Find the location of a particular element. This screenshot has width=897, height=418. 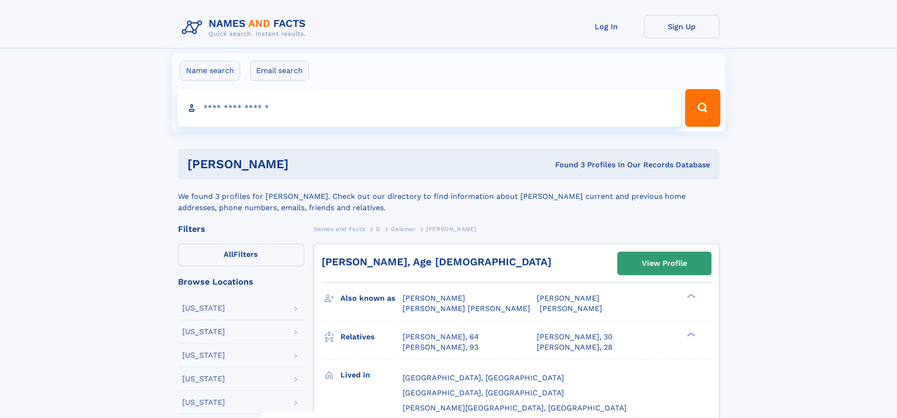

div: Found 3 Profiles In Our Records Database is located at coordinates (566, 165).